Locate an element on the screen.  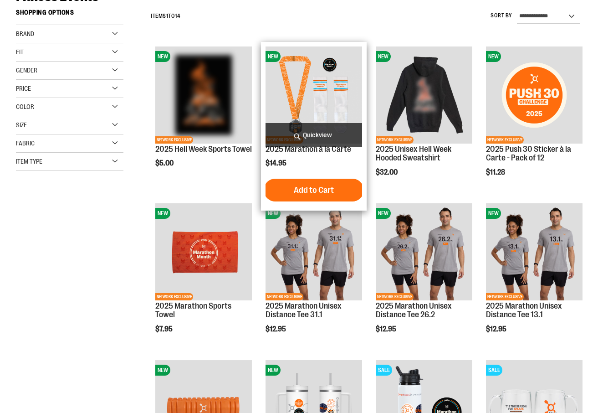
a: 2025 Marathon Unisex Distance Tee 31.1NEWNETWORK EXCLUSIVE is located at coordinates (314, 252).